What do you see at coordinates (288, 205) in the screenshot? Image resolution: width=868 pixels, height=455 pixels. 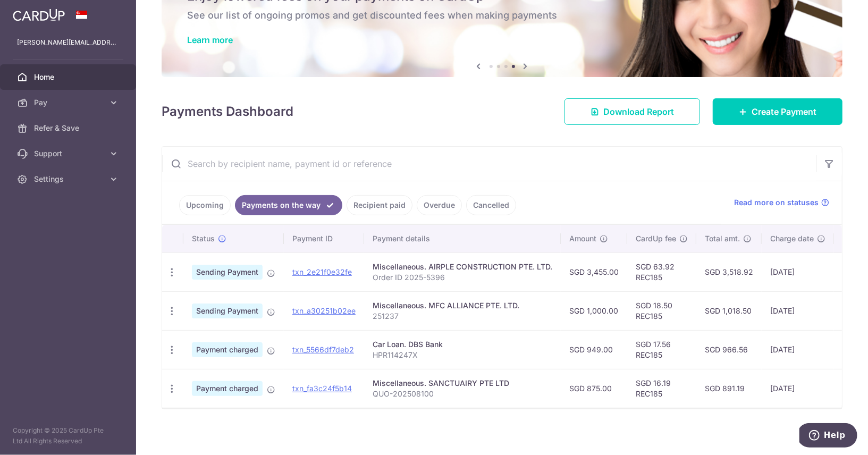 I see `a: Payments on the way` at bounding box center [288, 205].